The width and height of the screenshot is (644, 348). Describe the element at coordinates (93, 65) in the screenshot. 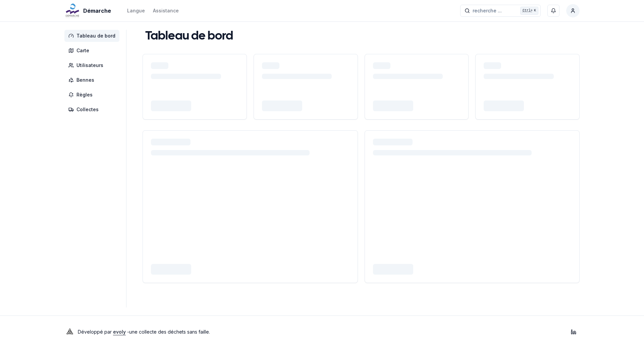

I see `a: Utilisateurs` at that location.